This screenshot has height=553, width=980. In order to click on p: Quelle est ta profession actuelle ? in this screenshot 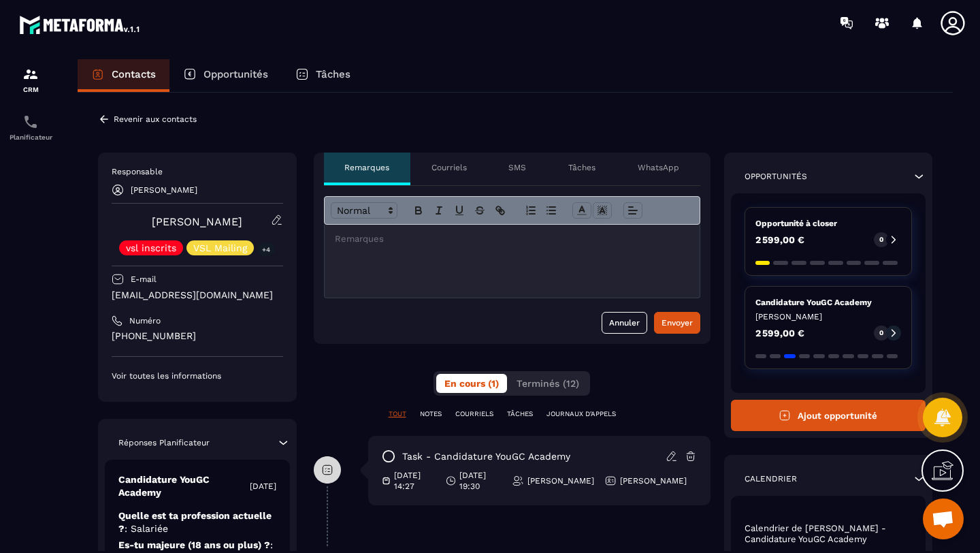, I will do `click(198, 522)`.